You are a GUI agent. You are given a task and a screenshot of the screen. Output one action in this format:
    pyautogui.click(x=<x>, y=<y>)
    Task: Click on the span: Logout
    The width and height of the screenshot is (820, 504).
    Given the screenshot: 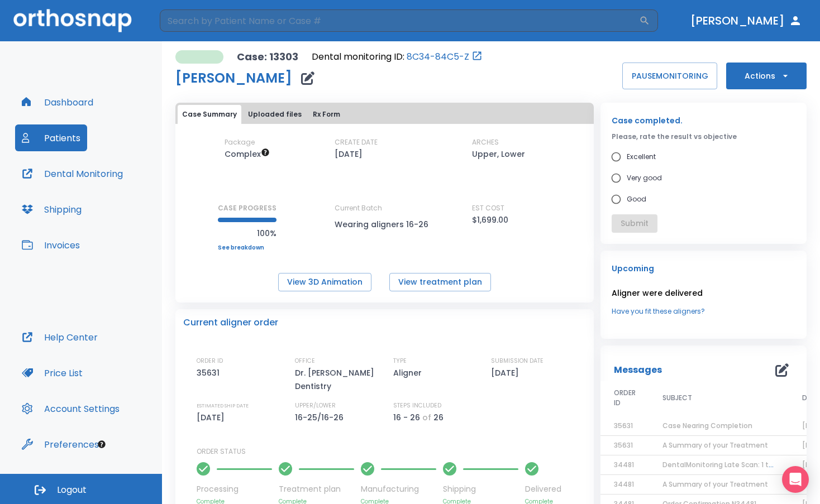 What is the action you would take?
    pyautogui.click(x=71, y=491)
    